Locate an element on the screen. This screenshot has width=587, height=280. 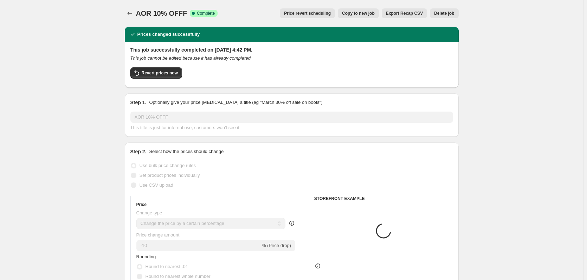
button: Delete job is located at coordinates (444, 13).